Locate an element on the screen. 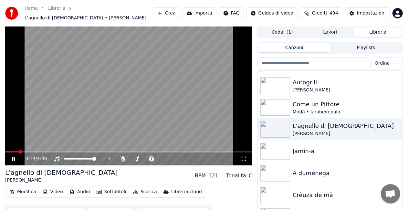 Image resolution: width=408 pixels, height=210 pixels. span: Ordina is located at coordinates (382, 63).